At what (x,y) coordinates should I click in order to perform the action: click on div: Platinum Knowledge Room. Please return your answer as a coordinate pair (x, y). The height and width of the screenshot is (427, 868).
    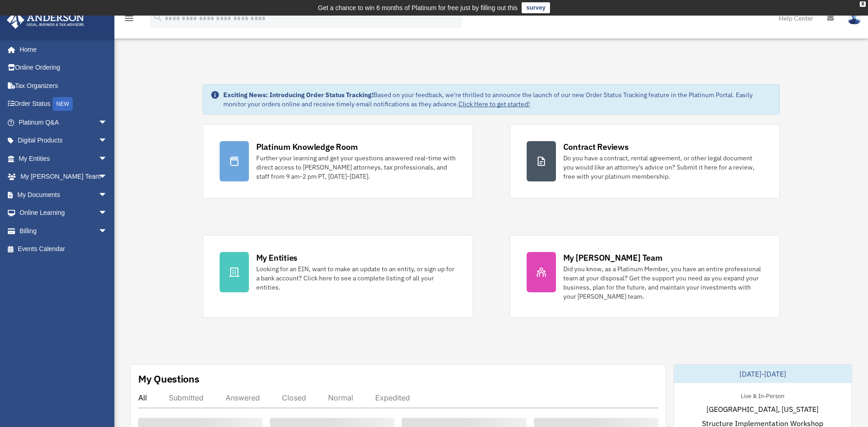
    Looking at the image, I should click on (307, 147).